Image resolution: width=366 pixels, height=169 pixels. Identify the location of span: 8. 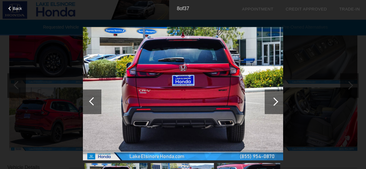
(178, 8).